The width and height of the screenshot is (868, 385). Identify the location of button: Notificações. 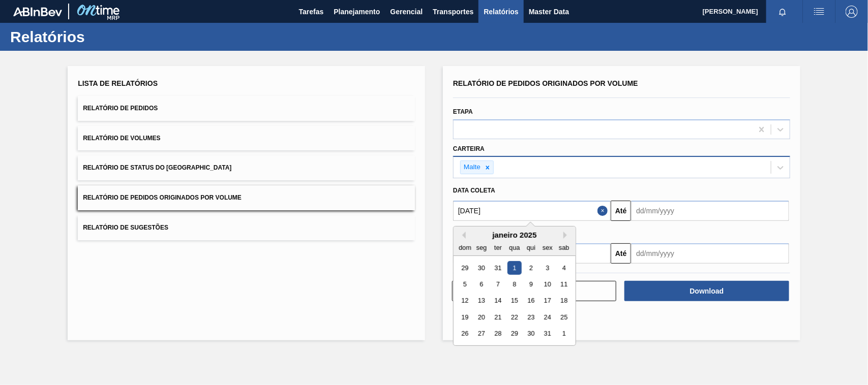
(783, 12).